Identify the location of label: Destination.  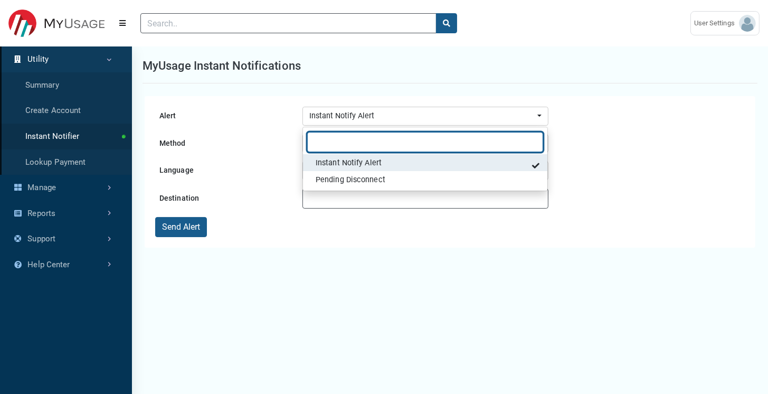
(228, 198).